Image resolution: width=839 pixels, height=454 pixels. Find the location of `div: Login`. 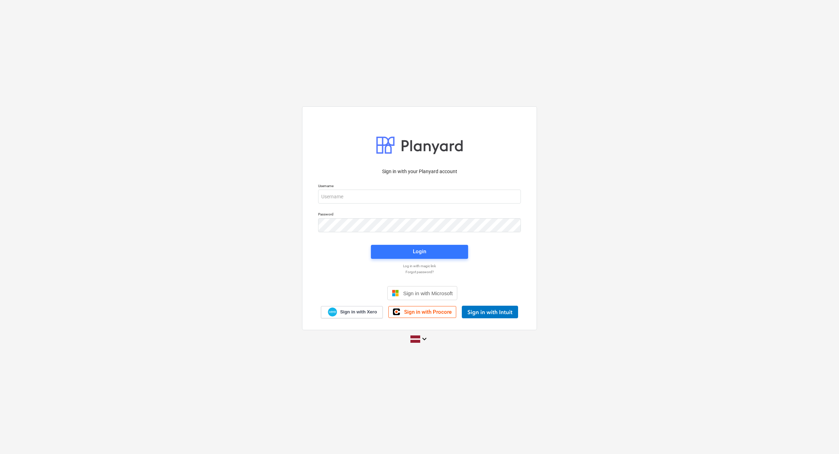

div: Login is located at coordinates (420, 251).